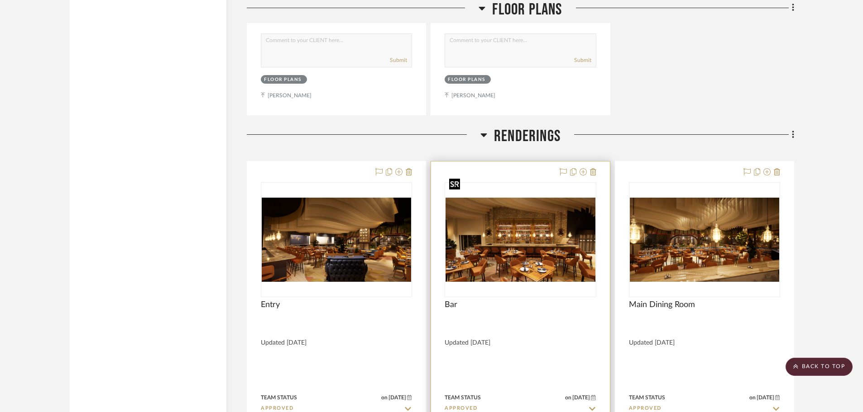 The image size is (863, 412). I want to click on span: Bar, so click(451, 305).